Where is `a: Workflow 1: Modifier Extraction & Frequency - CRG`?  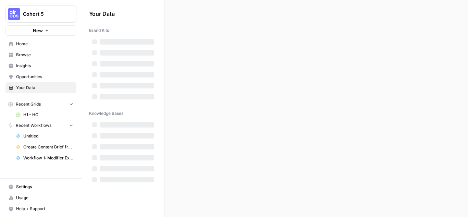 a: Workflow 1: Modifier Extraction & Frequency - CRG is located at coordinates (45, 158).